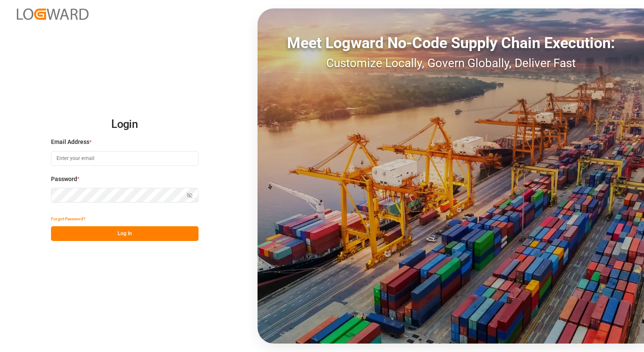  I want to click on span: Password, so click(64, 179).